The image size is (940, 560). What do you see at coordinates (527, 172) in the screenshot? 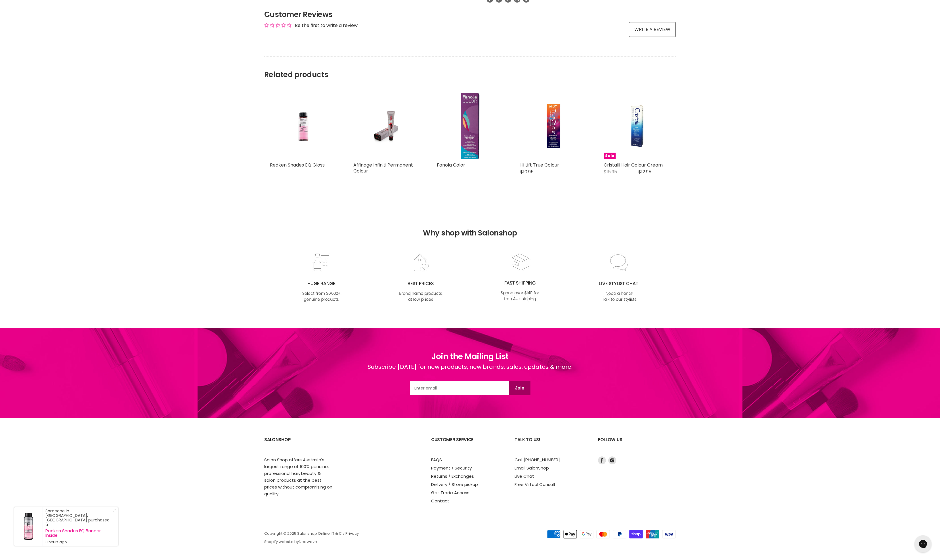
I see `span: $10.95` at bounding box center [527, 172].